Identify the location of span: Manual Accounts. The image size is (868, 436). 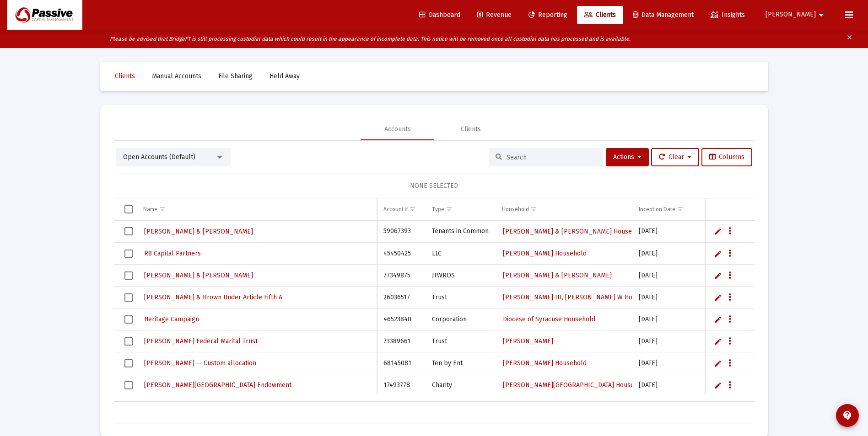
(177, 76).